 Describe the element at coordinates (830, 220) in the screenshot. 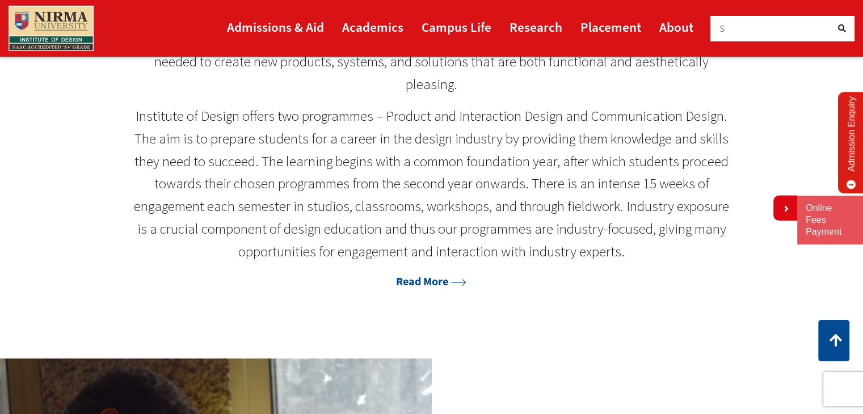

I see `a: Online Fees Payment` at that location.